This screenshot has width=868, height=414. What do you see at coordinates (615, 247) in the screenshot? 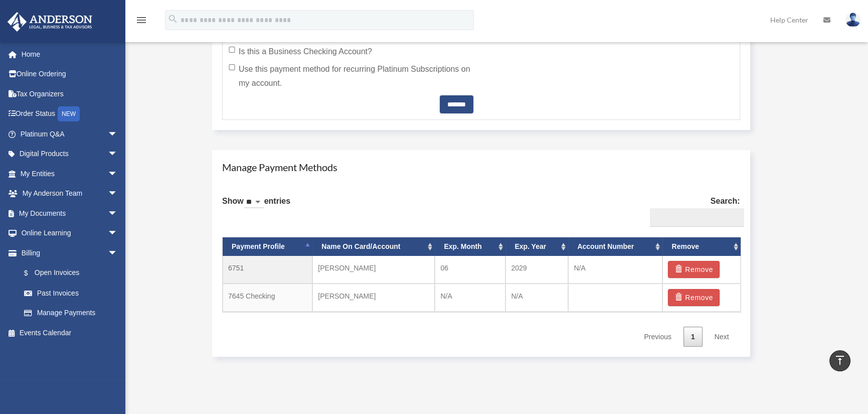
I see `th: Account Number: activate to sort column ascending` at bounding box center [615, 247].